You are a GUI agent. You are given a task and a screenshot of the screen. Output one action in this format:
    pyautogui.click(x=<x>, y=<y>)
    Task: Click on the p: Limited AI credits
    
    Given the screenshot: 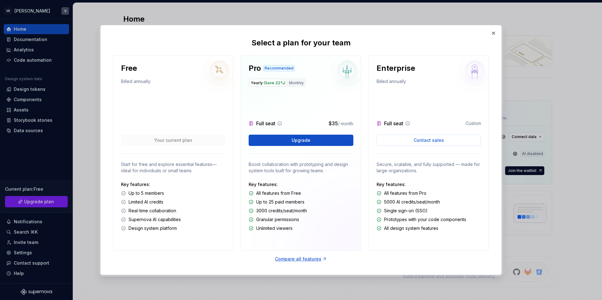 What is the action you would take?
    pyautogui.click(x=146, y=202)
    